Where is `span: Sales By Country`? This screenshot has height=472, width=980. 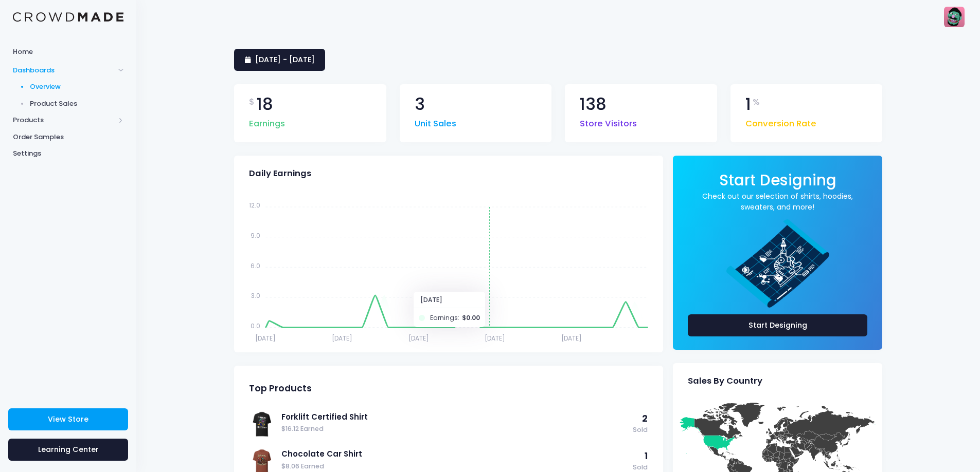
span: Sales By Country is located at coordinates (724, 382).